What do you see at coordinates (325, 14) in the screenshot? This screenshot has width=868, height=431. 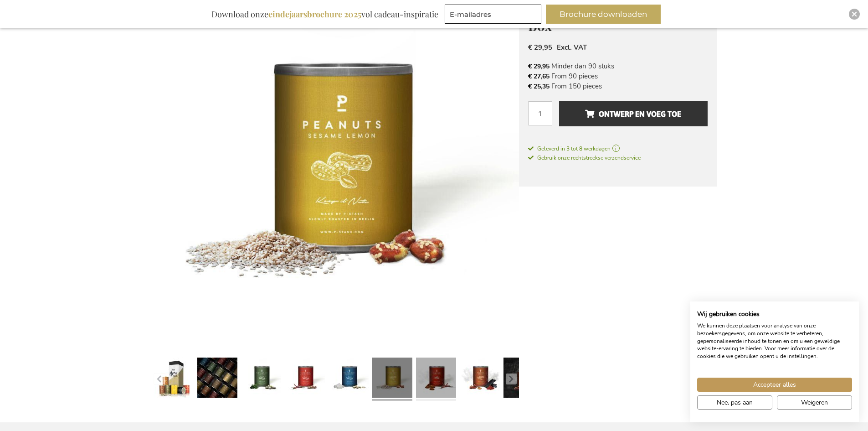 I see `div: Download onze vol cadeau-inspiratie` at bounding box center [325, 14].